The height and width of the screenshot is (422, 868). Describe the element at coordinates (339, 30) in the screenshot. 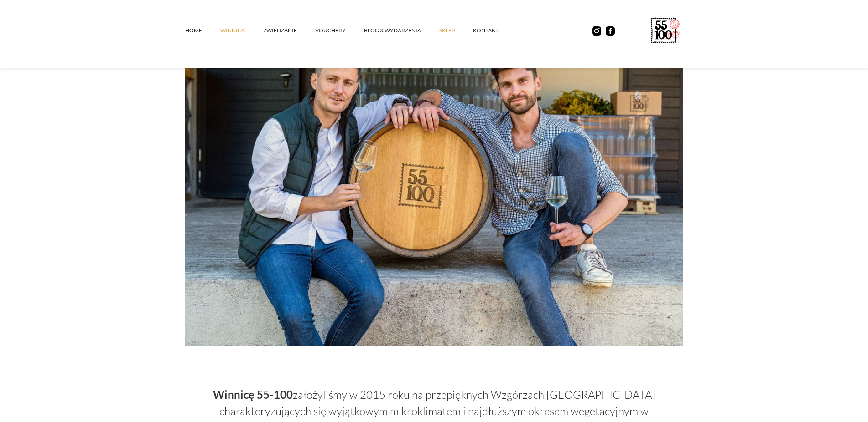

I see `a: vouchery` at that location.